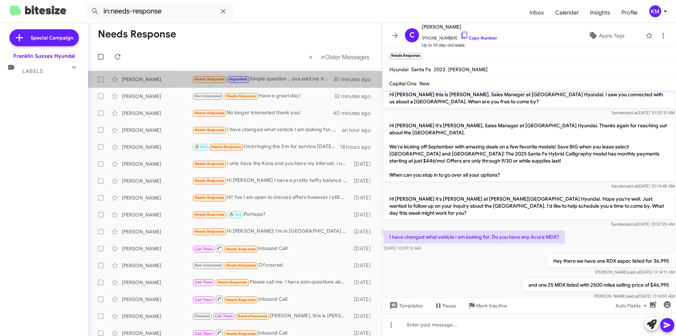 The height and width of the screenshot is (336, 676). What do you see at coordinates (492, 305) in the screenshot?
I see `span: Mark Inactive` at bounding box center [492, 305].